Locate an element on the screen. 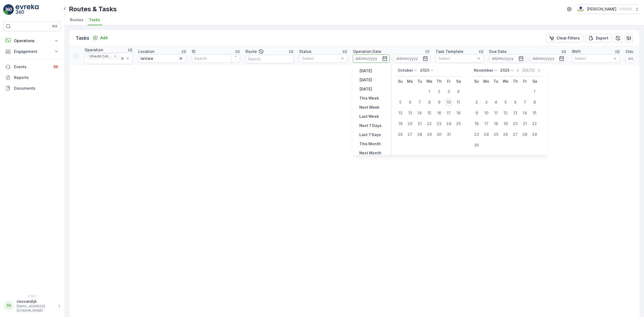 This screenshot has width=644, height=317. button: Operations is located at coordinates (32, 41).